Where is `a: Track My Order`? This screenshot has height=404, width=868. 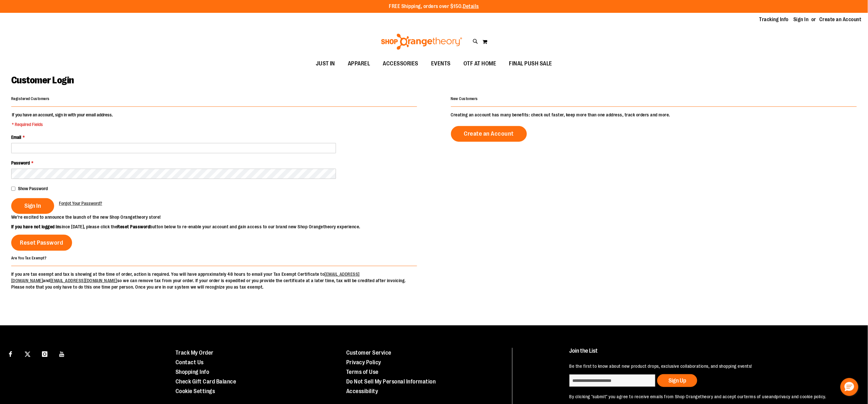 a: Track My Order is located at coordinates (195, 352).